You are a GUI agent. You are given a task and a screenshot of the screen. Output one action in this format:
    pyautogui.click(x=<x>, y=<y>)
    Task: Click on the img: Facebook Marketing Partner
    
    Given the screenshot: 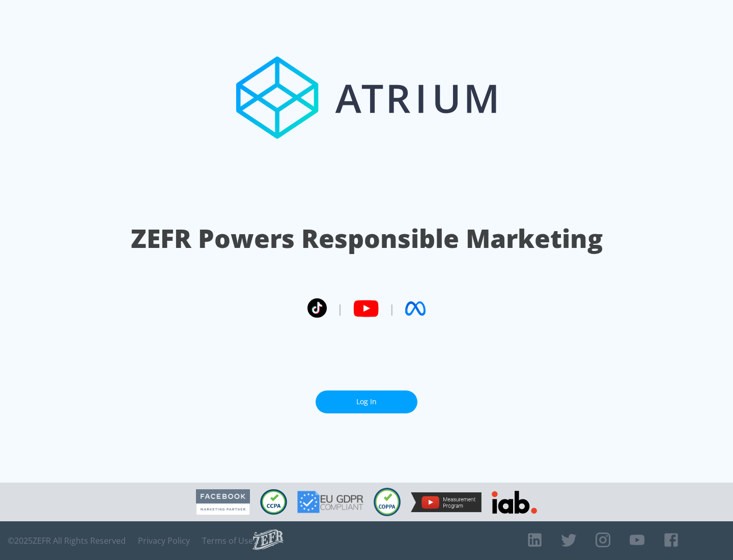 What is the action you would take?
    pyautogui.click(x=223, y=502)
    